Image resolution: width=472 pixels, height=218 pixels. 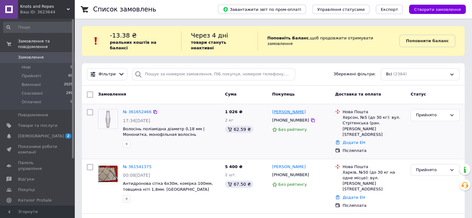 I want to click on span: Збережені фільтри:, so click(x=354, y=74).